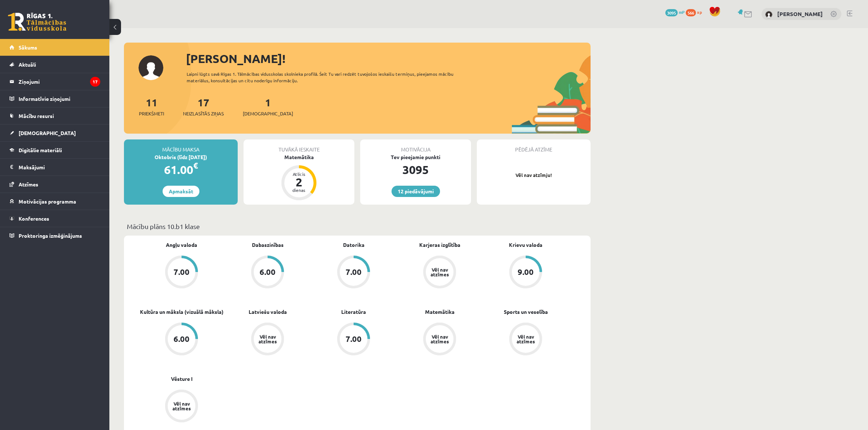 The height and width of the screenshot is (430, 868). What do you see at coordinates (181, 379) in the screenshot?
I see `a: Vēsture I` at bounding box center [181, 379].